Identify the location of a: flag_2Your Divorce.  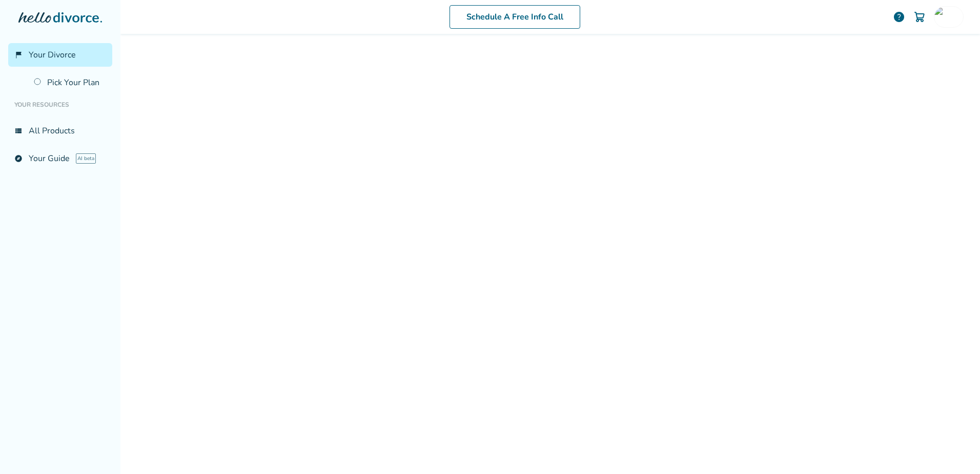
(60, 55).